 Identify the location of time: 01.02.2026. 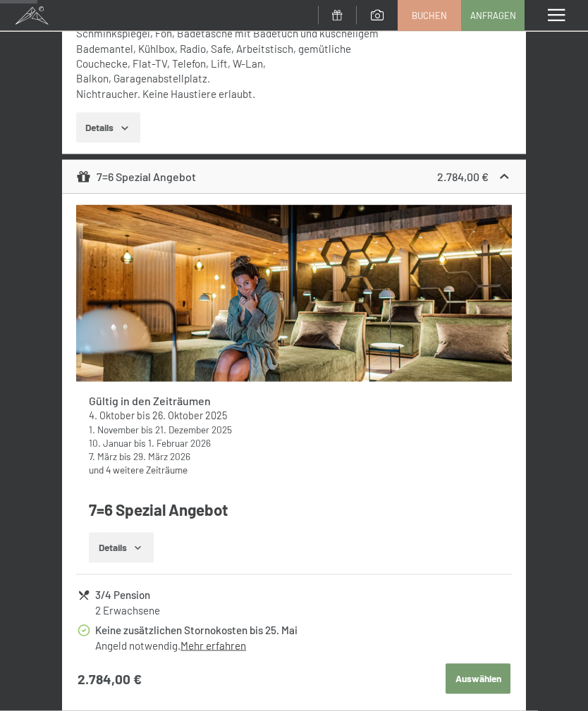
(179, 443).